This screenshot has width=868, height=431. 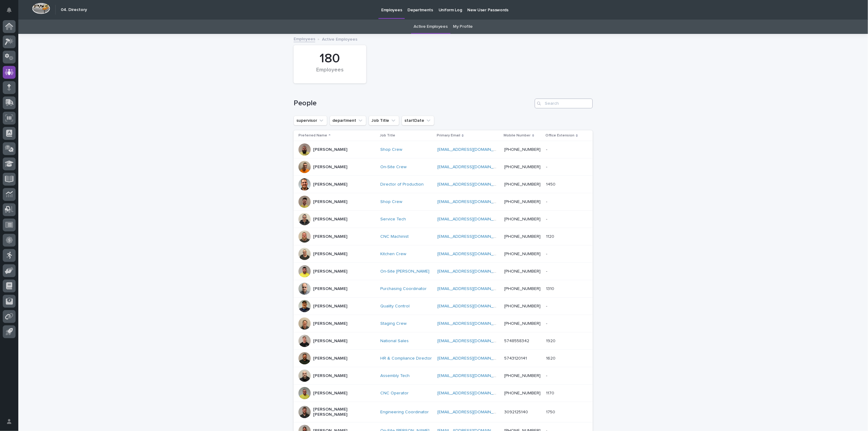 I want to click on a: 3092125140, so click(x=517, y=412).